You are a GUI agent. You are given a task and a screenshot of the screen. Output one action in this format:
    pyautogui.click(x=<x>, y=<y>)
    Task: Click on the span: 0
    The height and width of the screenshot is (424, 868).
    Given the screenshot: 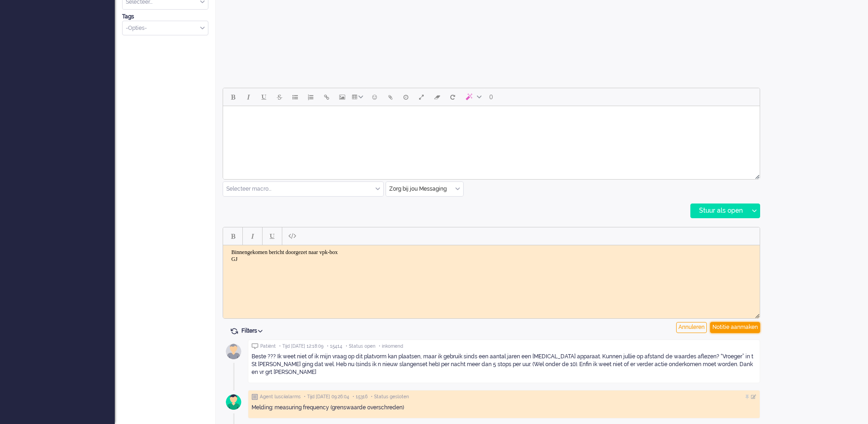 What is the action you would take?
    pyautogui.click(x=491, y=97)
    